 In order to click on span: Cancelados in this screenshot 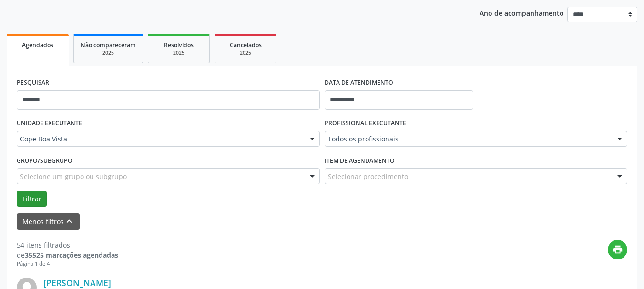, I will do `click(246, 44)`.